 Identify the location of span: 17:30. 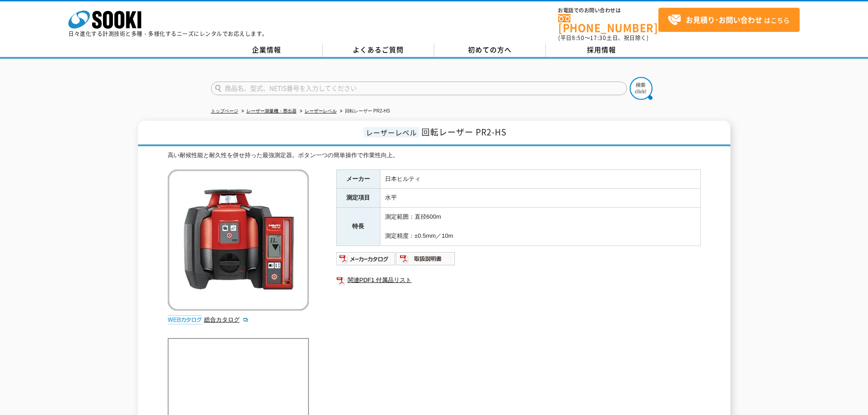
(598, 38).